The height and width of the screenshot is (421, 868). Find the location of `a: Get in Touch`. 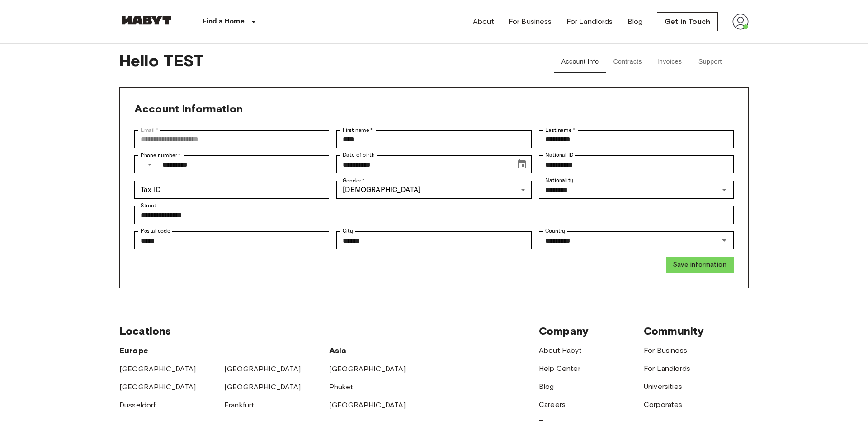

a: Get in Touch is located at coordinates (687, 22).